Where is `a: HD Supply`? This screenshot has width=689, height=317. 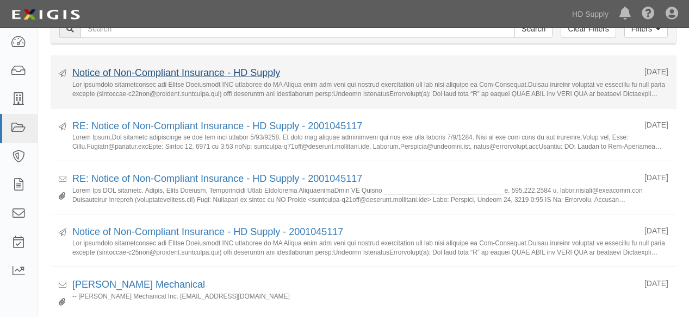 a: HD Supply is located at coordinates (590, 14).